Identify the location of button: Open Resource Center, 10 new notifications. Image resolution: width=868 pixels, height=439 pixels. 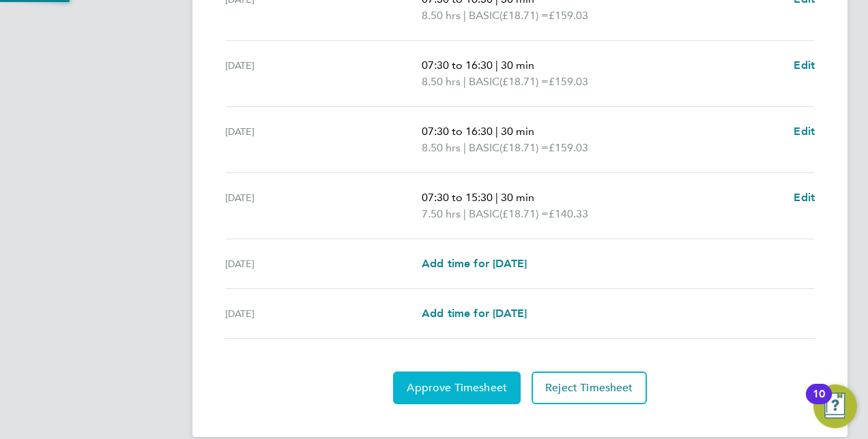
(835, 406).